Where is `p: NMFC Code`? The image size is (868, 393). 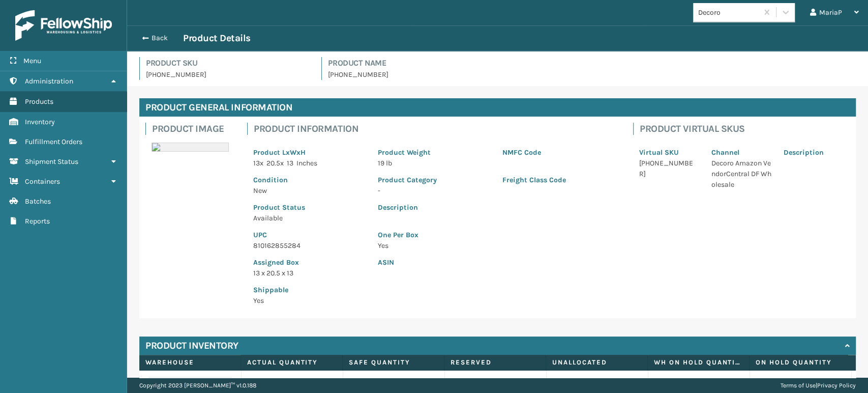
p: NMFC Code is located at coordinates (559, 152).